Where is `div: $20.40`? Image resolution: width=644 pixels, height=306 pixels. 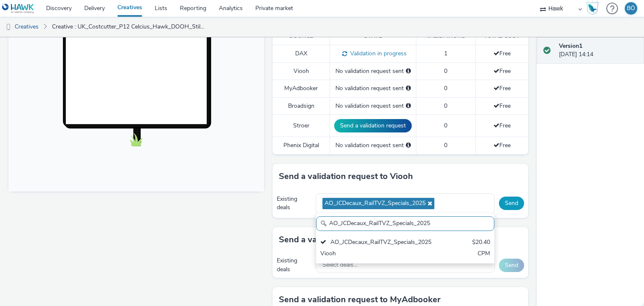 div: $20.40 is located at coordinates (481, 243).